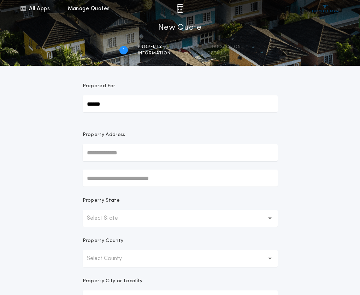 This screenshot has height=295, width=360. What do you see at coordinates (110, 258) in the screenshot?
I see `p: Select County` at bounding box center [110, 258].